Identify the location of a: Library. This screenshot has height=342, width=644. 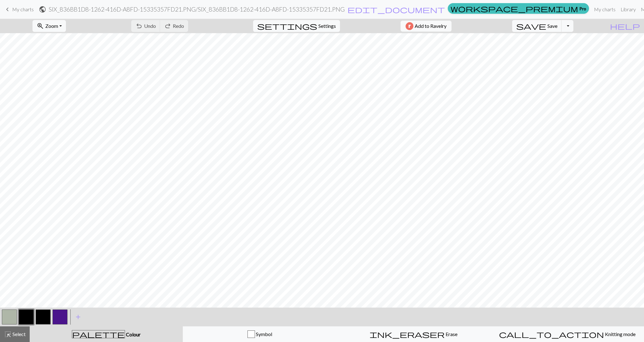
(629, 9).